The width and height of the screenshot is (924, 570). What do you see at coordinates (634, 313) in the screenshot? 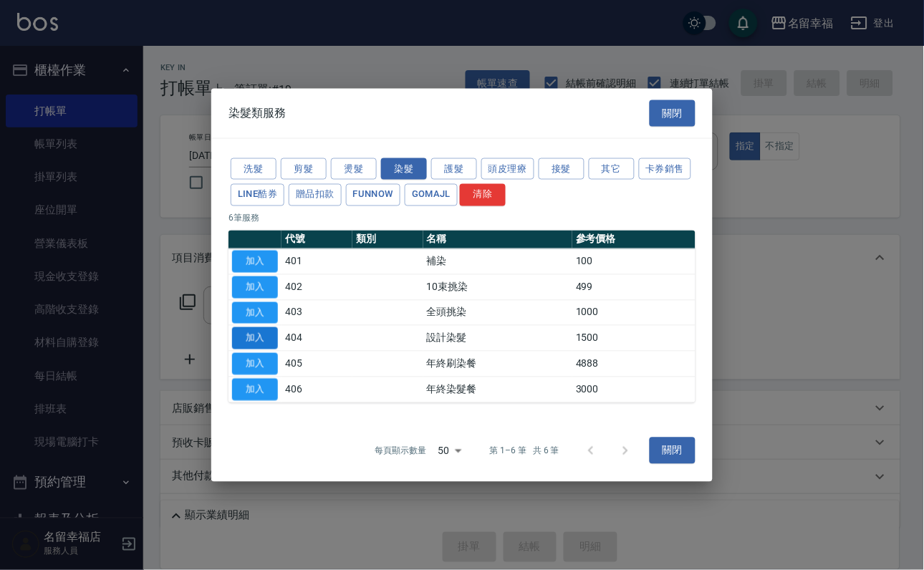
I see `td: 1000` at bounding box center [634, 313].